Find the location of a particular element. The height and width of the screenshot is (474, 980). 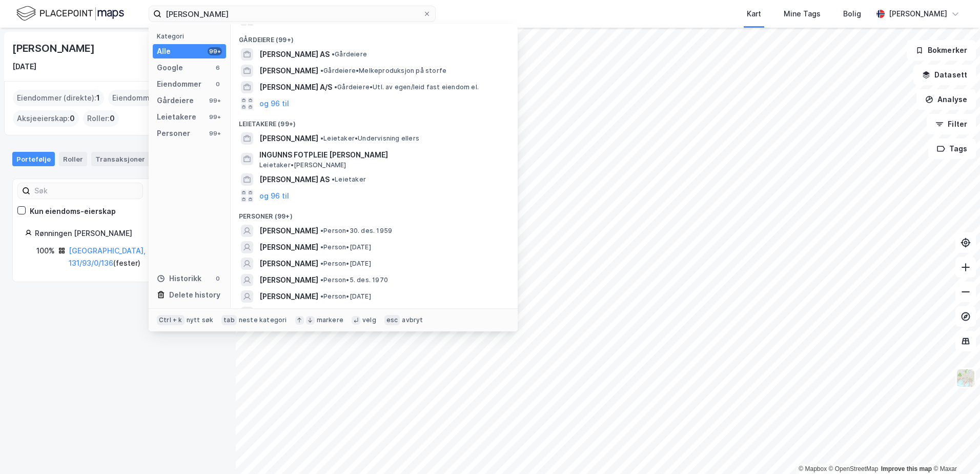

a: Mapbox is located at coordinates (812, 469).